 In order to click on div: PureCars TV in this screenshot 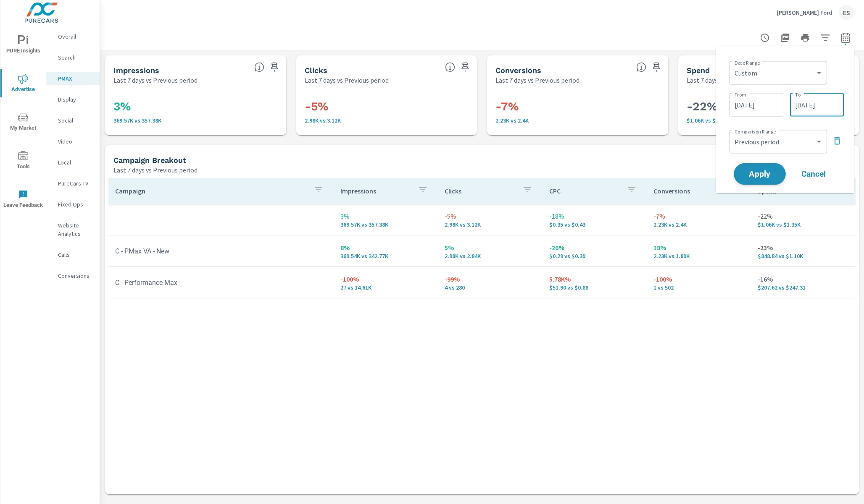, I will do `click(73, 183)`.